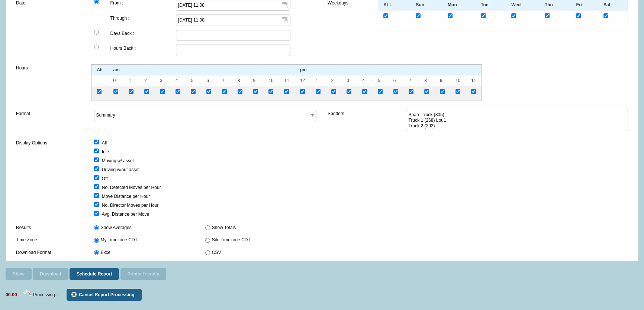 This screenshot has height=310, width=644. What do you see at coordinates (125, 197) in the screenshot?
I see `label: Move Distance per Hour` at bounding box center [125, 197].